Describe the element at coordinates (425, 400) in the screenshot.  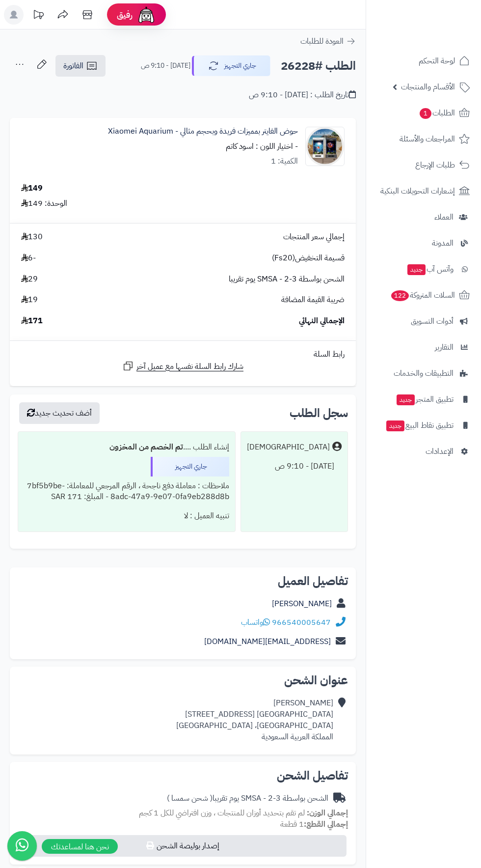
I see `span: تطبيق المتجر` at that location.